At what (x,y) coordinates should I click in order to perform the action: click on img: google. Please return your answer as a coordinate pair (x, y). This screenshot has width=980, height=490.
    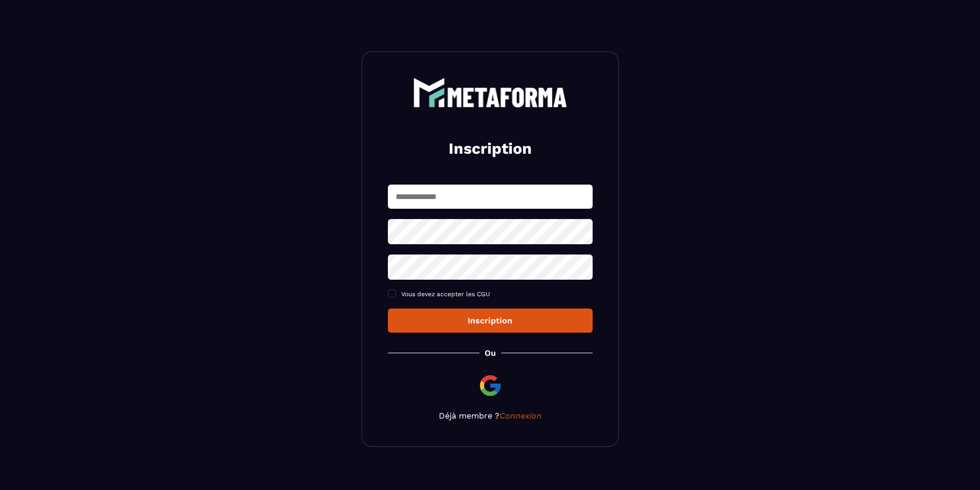
    Looking at the image, I should click on (490, 386).